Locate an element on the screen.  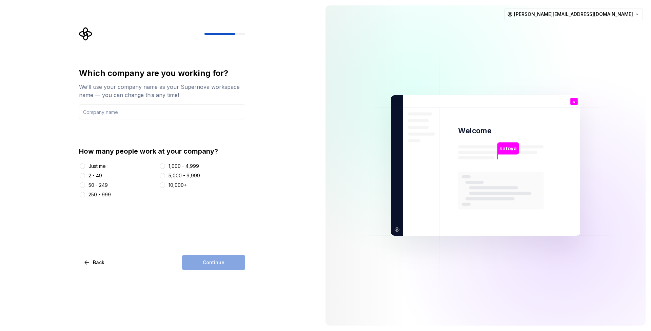
span: Back is located at coordinates (99, 262).